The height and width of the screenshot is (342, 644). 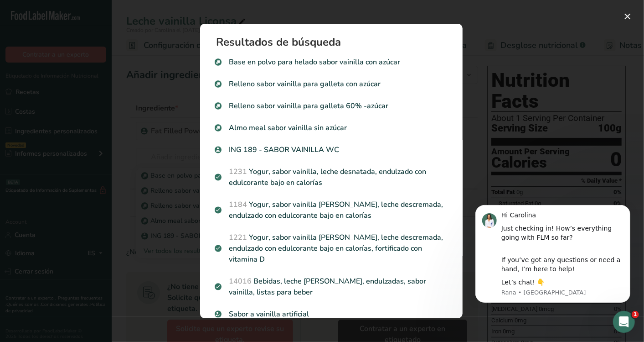 What do you see at coordinates (241, 281) in the screenshot?
I see `span: 14016` at bounding box center [241, 281].